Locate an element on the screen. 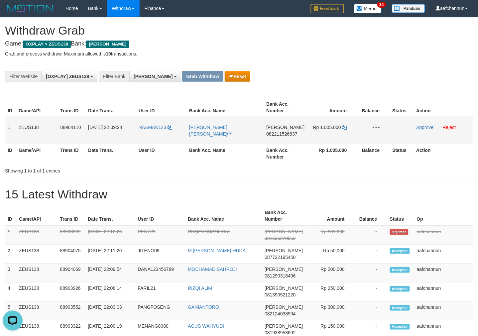 This screenshot has width=478, height=336. span: 34 is located at coordinates (382, 5).